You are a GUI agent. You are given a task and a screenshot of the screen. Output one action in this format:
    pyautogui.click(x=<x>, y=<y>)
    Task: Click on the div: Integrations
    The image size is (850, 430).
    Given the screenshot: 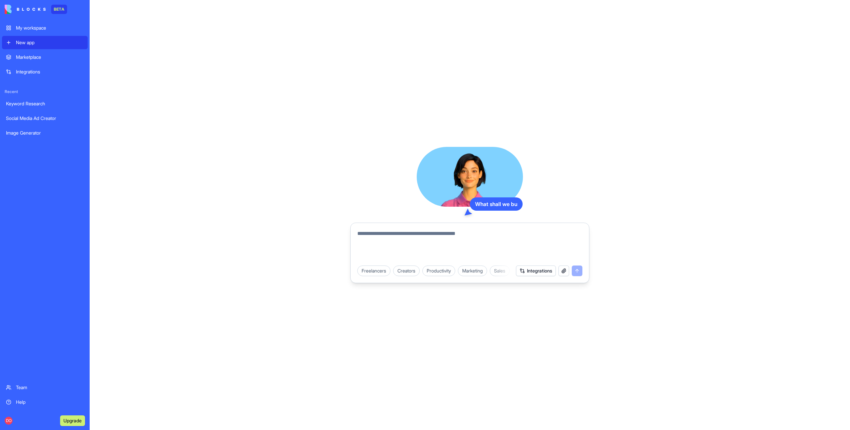 What is the action you would take?
    pyautogui.click(x=50, y=72)
    